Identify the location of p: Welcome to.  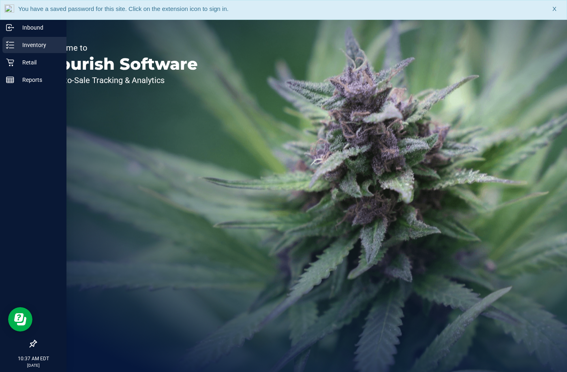
(121, 48).